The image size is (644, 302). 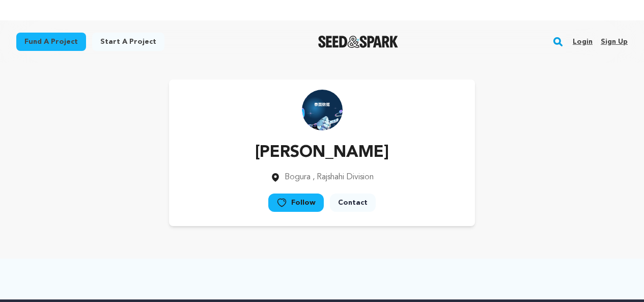 What do you see at coordinates (353, 203) in the screenshot?
I see `a: Contact` at bounding box center [353, 203].